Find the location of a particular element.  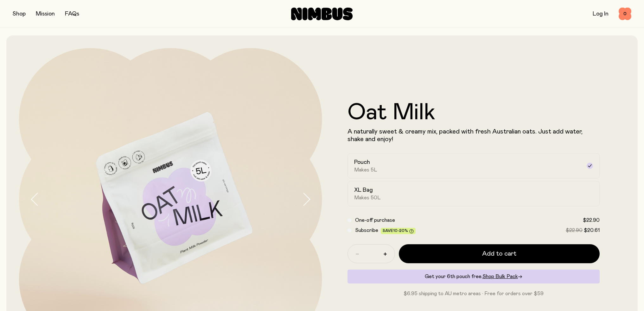

span: Makes 5L is located at coordinates (366, 170).